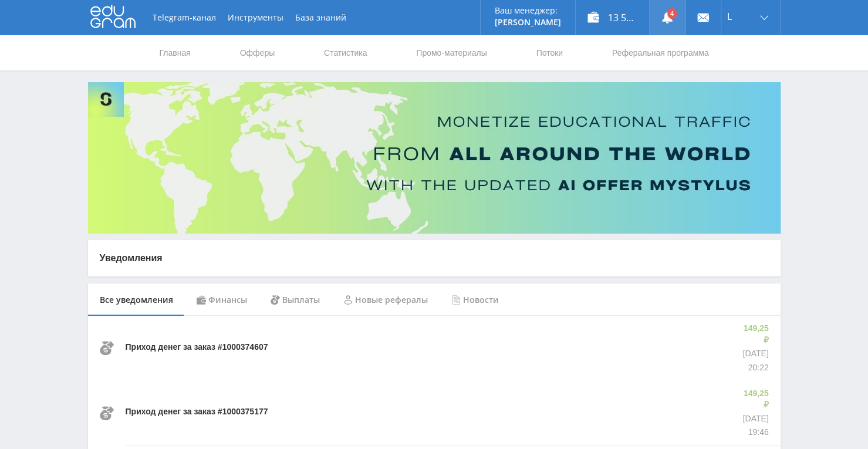 The width and height of the screenshot is (868, 449). Describe the element at coordinates (345, 53) in the screenshot. I see `a: Статистика` at that location.